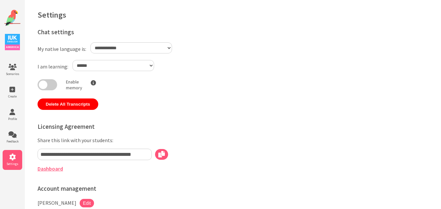 Image resolution: width=441 pixels, height=209 pixels. What do you see at coordinates (155, 32) in the screenshot?
I see `h3: Chat settings` at bounding box center [155, 32].